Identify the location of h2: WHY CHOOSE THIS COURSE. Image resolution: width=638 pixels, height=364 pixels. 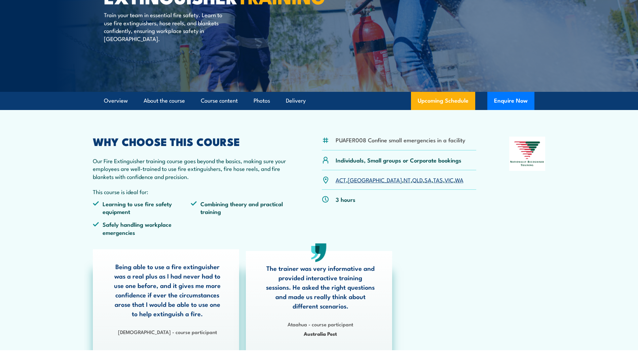
(191, 141).